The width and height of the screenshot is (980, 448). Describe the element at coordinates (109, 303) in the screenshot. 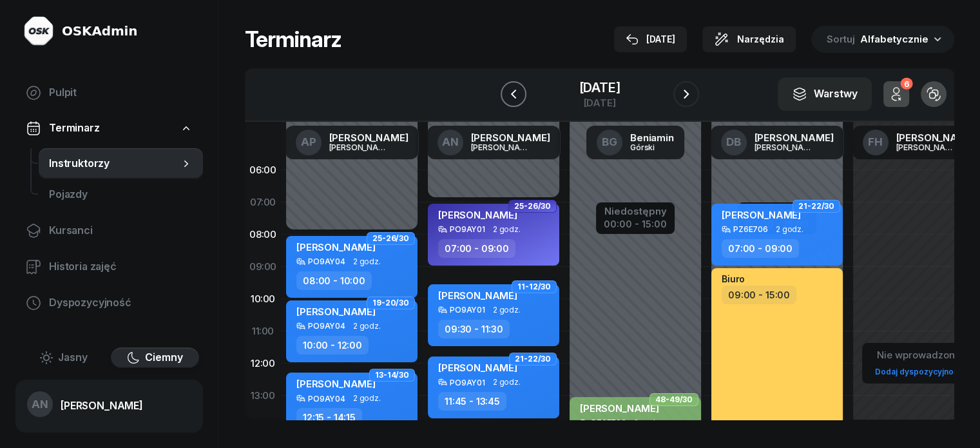

I see `a: Dyspozycyjność` at that location.